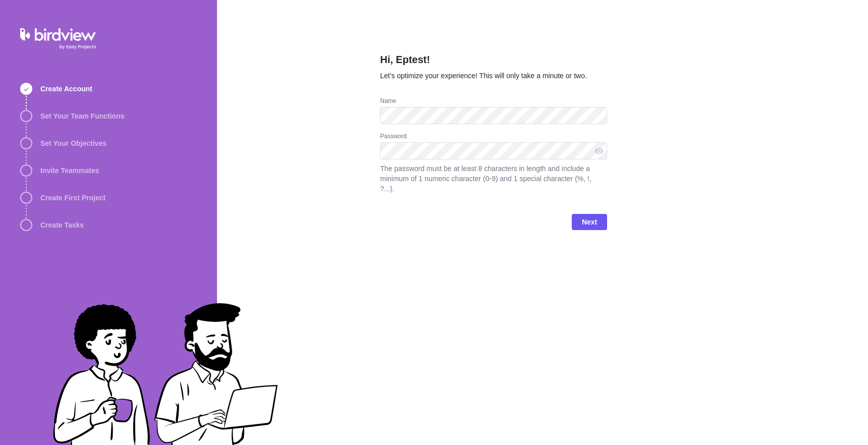 This screenshot has height=445, width=868. What do you see at coordinates (69, 171) in the screenshot?
I see `span: Invite Teammates` at bounding box center [69, 171].